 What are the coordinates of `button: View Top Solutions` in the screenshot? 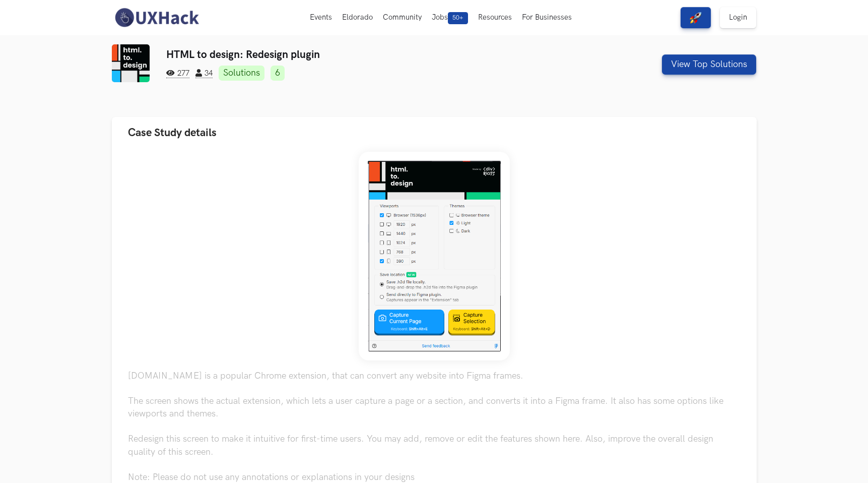 It's located at (709, 65).